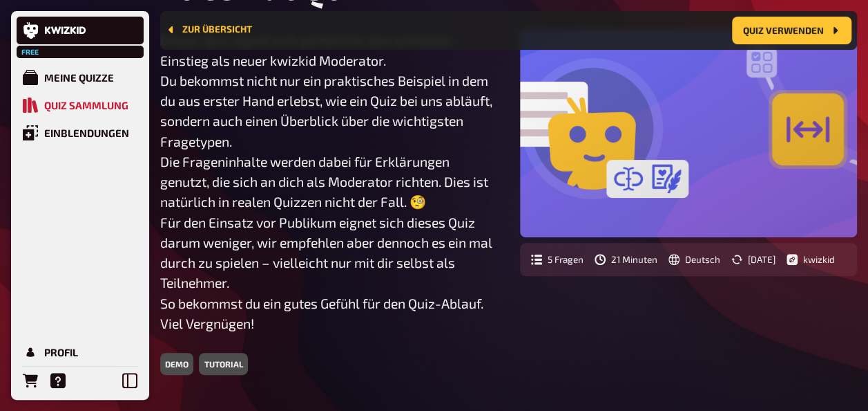 This screenshot has height=411, width=868. I want to click on div: Einblendungen, so click(86, 132).